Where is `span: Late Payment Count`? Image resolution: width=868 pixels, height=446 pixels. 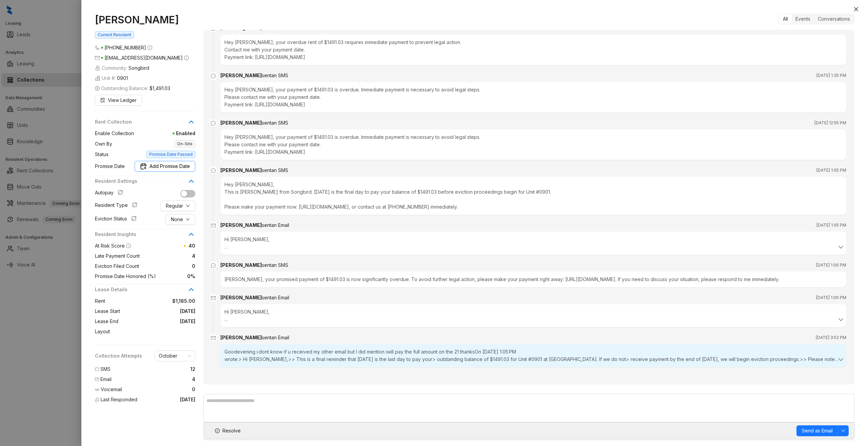
span: Late Payment Count is located at coordinates (118, 256).